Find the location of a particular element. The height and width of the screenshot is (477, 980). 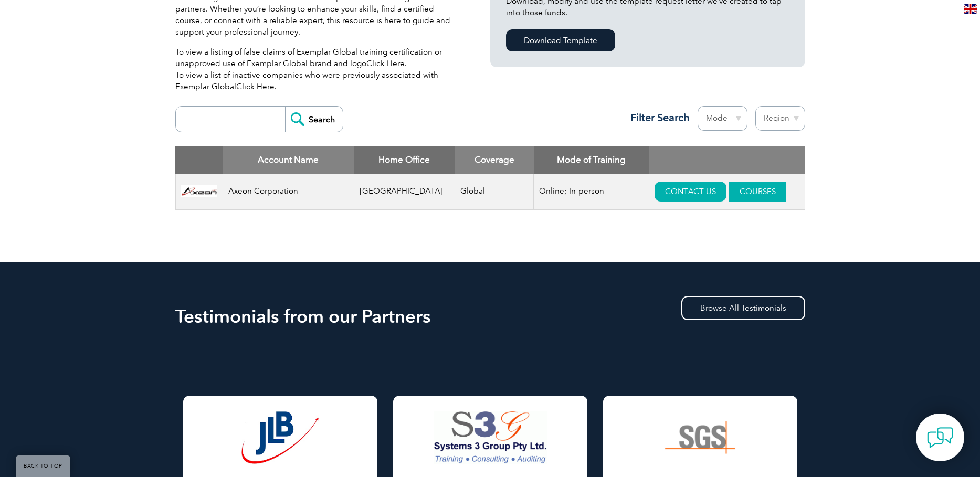

a: BACK TO TOP is located at coordinates (43, 466).